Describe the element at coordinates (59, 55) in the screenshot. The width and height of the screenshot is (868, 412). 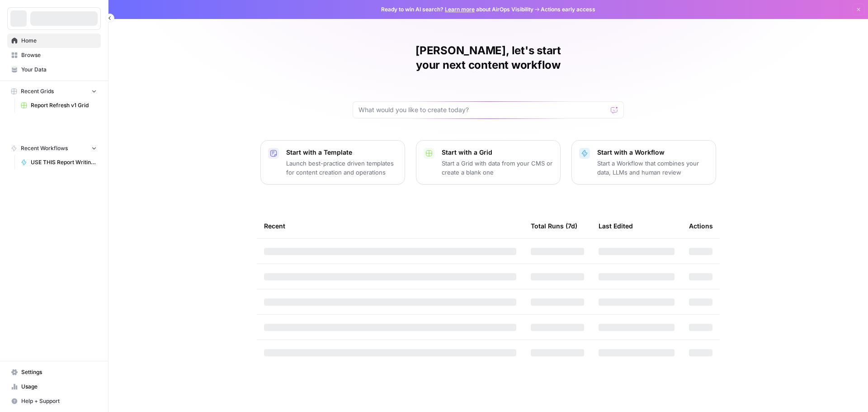
I see `span: Browse` at that location.